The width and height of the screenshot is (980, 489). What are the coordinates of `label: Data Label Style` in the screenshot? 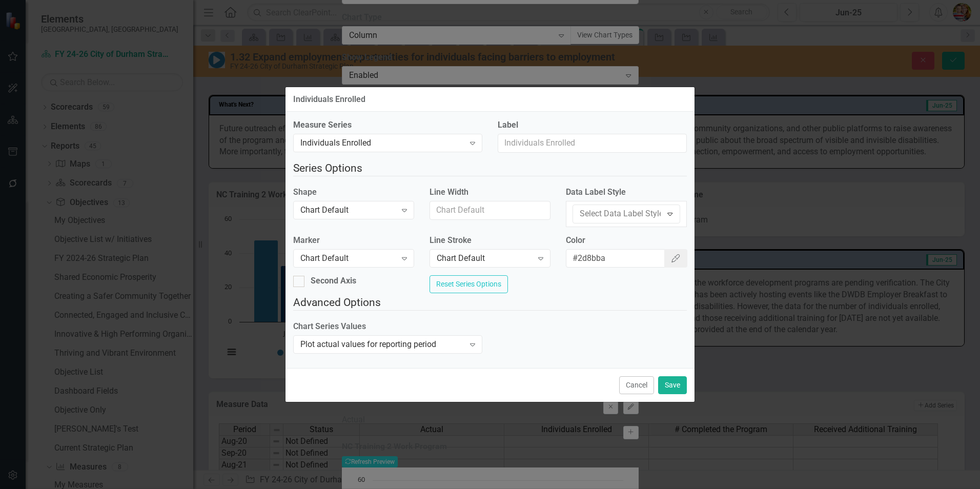 It's located at (626, 192).